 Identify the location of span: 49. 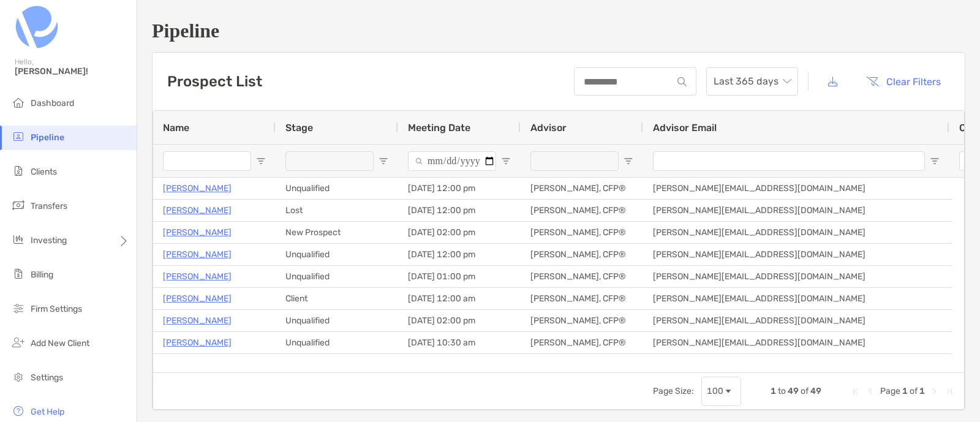
(816, 391).